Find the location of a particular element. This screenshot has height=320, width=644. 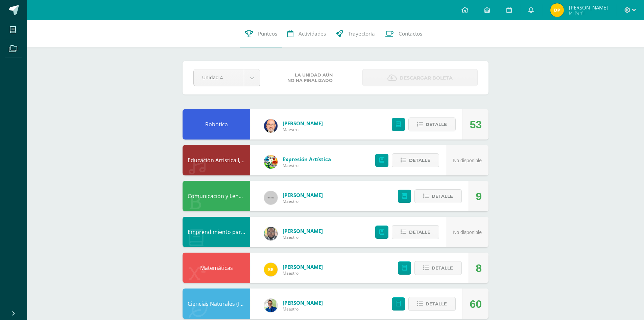

span: Descargar boleta is located at coordinates (426, 78).